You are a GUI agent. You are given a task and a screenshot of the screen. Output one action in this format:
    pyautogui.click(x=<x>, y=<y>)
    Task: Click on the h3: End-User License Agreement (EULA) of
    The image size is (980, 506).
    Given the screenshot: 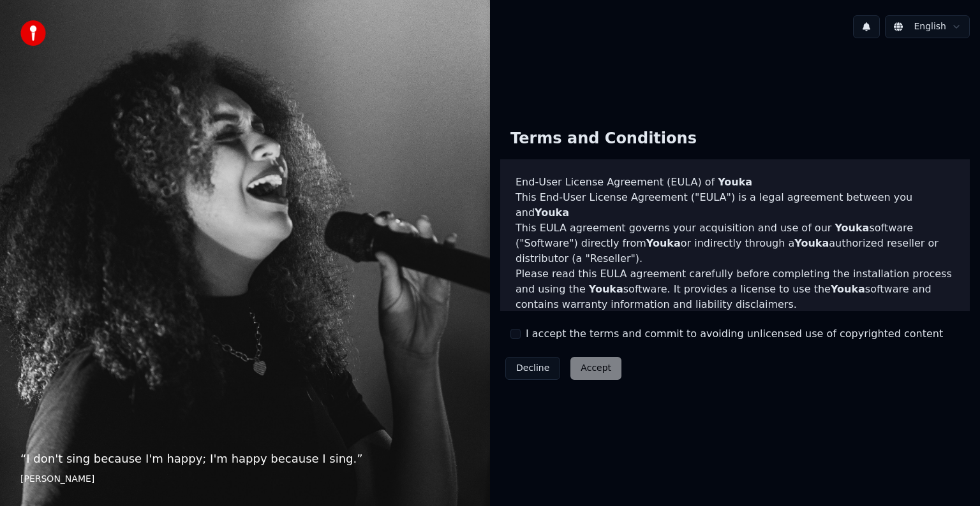 What is the action you would take?
    pyautogui.click(x=735, y=182)
    